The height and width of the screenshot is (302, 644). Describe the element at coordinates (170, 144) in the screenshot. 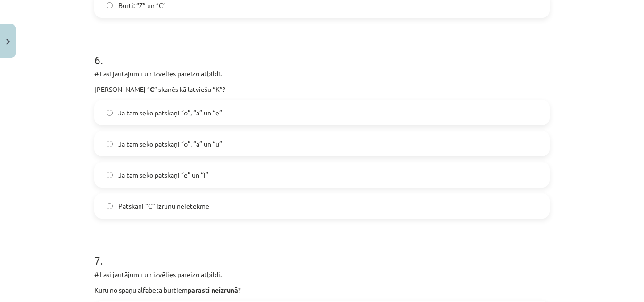

I see `span: Ja tam seko patskaņi “o”, “a” un “u”` at that location.